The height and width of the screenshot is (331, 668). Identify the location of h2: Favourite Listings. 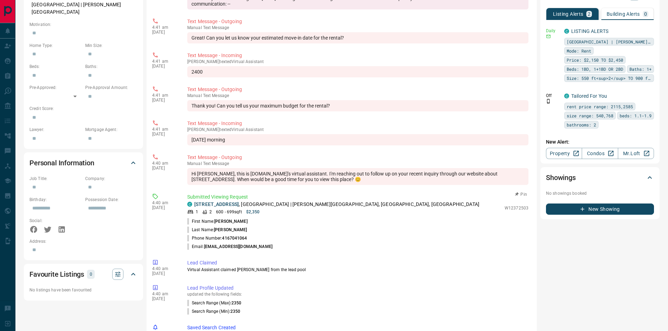
(57, 274).